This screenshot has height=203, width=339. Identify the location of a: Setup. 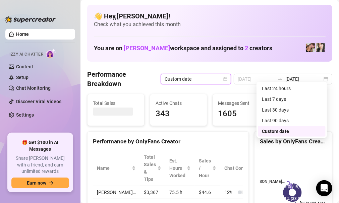
(22, 77).